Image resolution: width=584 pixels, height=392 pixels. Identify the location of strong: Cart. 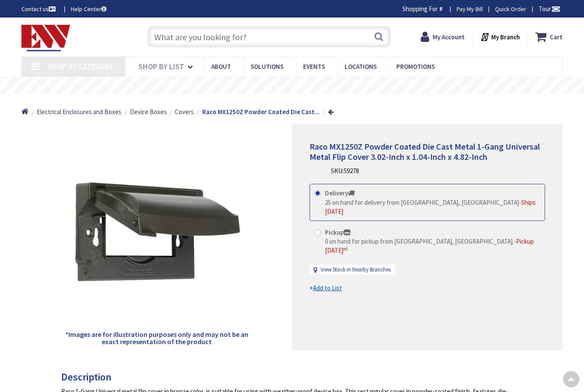
(556, 37).